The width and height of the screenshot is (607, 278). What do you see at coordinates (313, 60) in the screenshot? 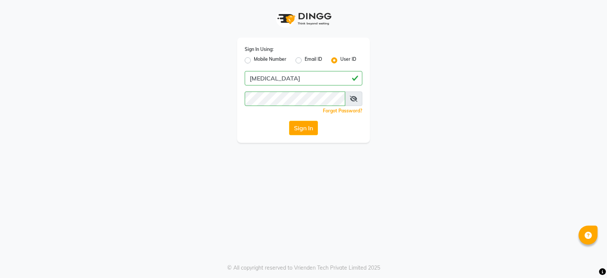
I see `label: Email ID` at bounding box center [313, 60].